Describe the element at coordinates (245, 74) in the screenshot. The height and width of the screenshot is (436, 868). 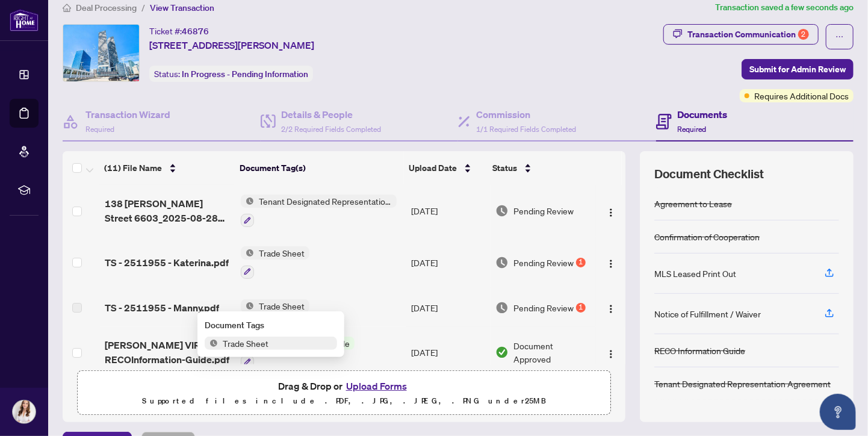
I see `span: In Progress - Pending Information` at that location.